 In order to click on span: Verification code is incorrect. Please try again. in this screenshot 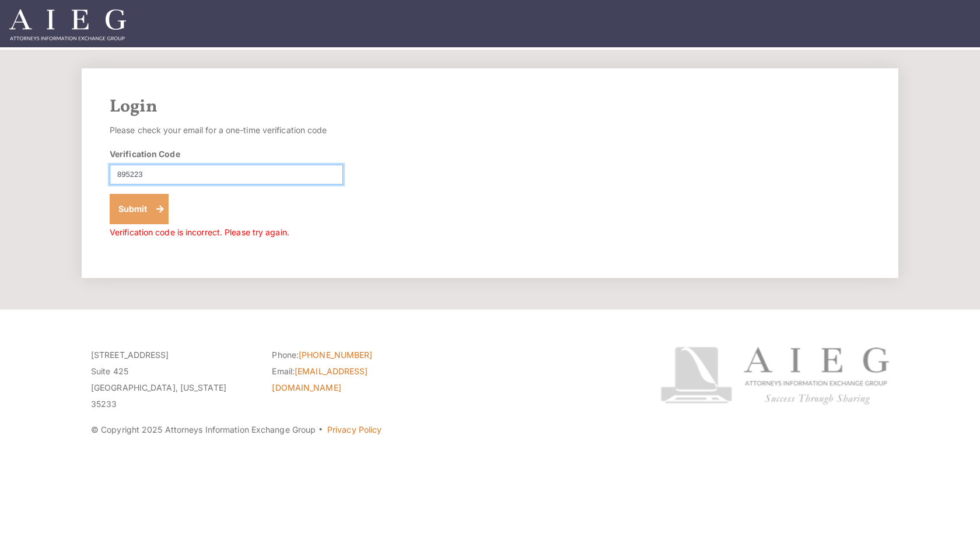, I will do `click(200, 232)`.